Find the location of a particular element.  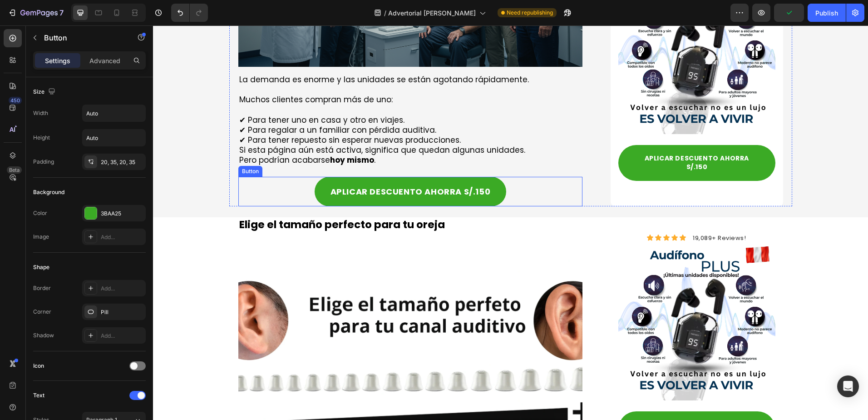

div: Open Intercom Messenger is located at coordinates (848, 387).